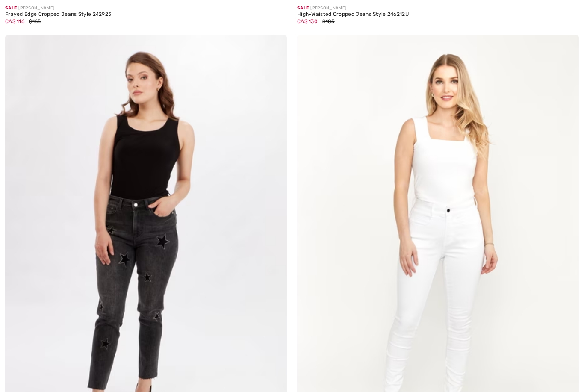  What do you see at coordinates (14, 21) in the screenshot?
I see `span: CA$ 116` at bounding box center [14, 21].